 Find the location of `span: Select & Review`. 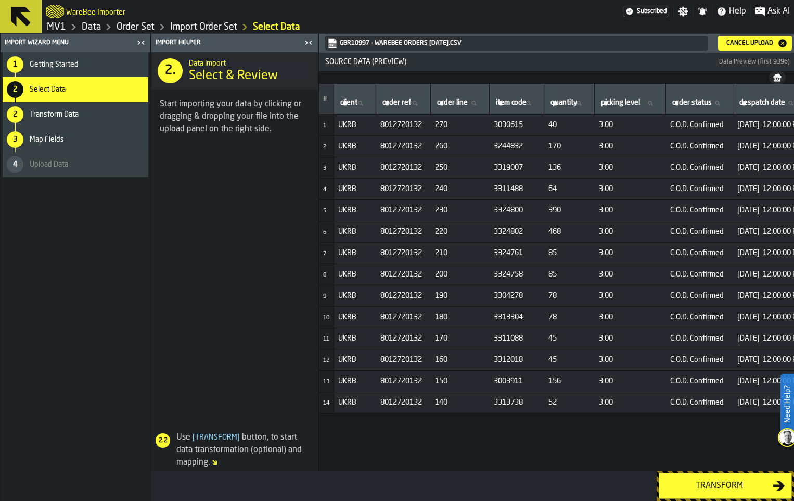

span: Select & Review is located at coordinates (233, 76).